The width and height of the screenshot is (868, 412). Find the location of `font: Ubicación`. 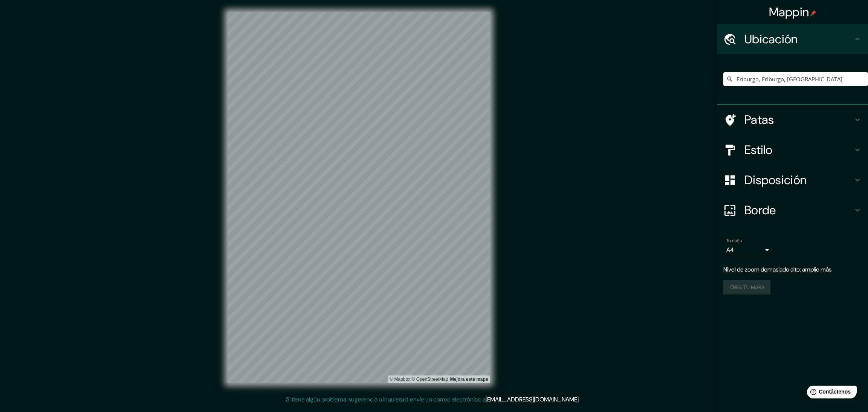

font: Ubicación is located at coordinates (771, 39).